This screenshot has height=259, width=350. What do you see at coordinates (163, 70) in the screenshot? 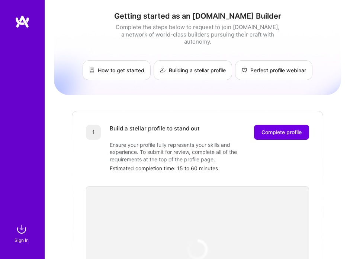
I see `img: Building a stellar profile` at bounding box center [163, 70].